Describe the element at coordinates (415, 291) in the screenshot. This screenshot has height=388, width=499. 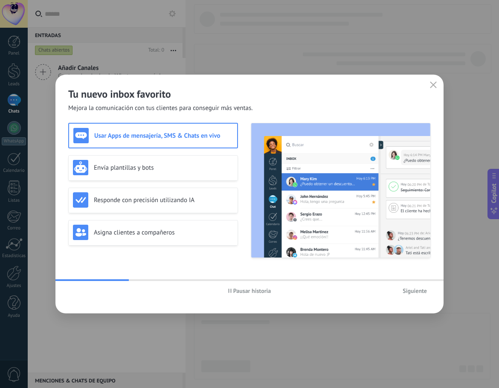
I see `span: Siguiente` at that location.